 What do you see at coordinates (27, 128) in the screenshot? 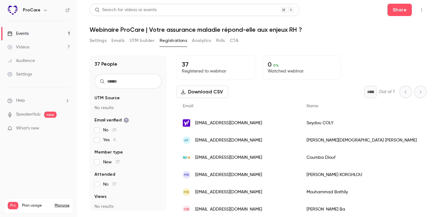
I see `span: What's new` at bounding box center [27, 128].